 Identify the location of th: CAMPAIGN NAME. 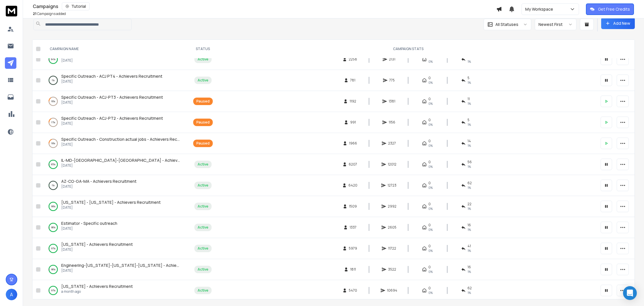
(115, 49).